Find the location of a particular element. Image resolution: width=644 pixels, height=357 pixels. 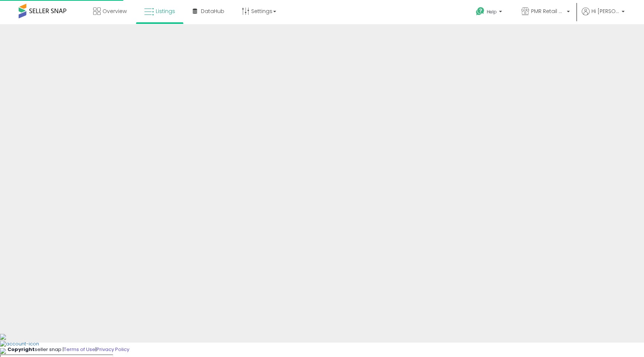

span: Listings is located at coordinates (165, 11).